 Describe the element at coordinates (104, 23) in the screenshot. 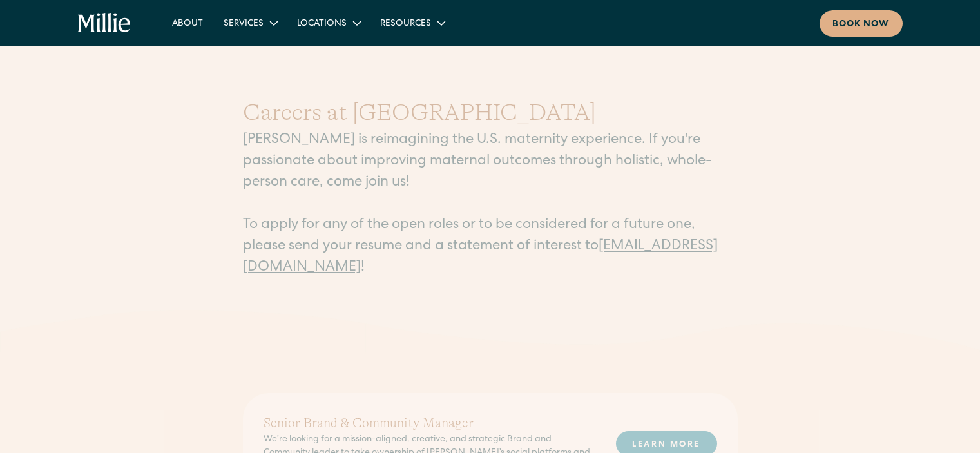

I see `a: home` at that location.